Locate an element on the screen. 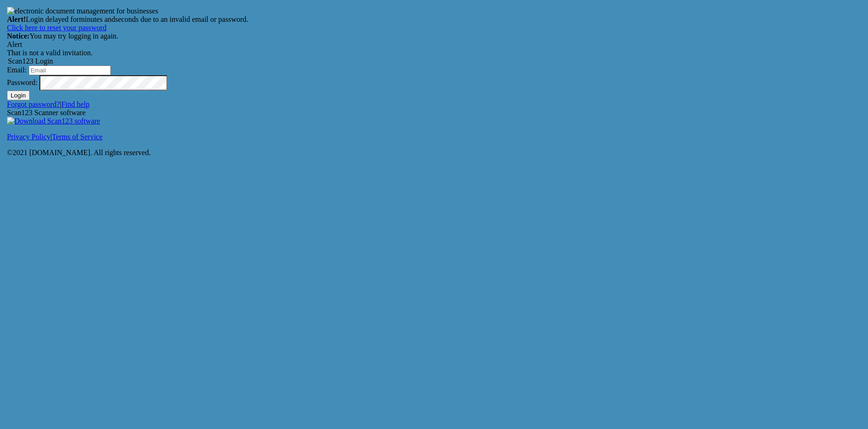  img: Download Scan123 software is located at coordinates (54, 121).